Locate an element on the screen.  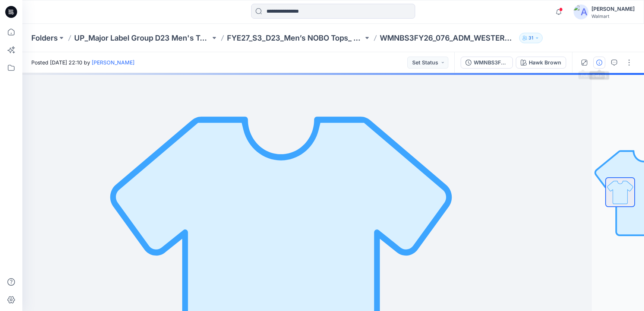
button: Hawk Brown is located at coordinates (541, 62).